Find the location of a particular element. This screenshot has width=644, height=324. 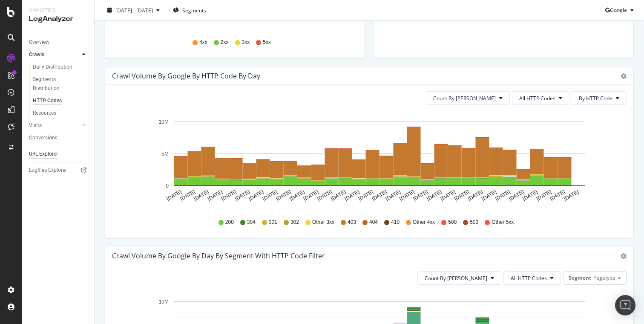

a: Visits is located at coordinates (54, 125).